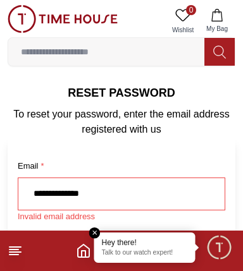 This screenshot has height=271, width=243. I want to click on p: Talk to our watch expert!, so click(145, 254).